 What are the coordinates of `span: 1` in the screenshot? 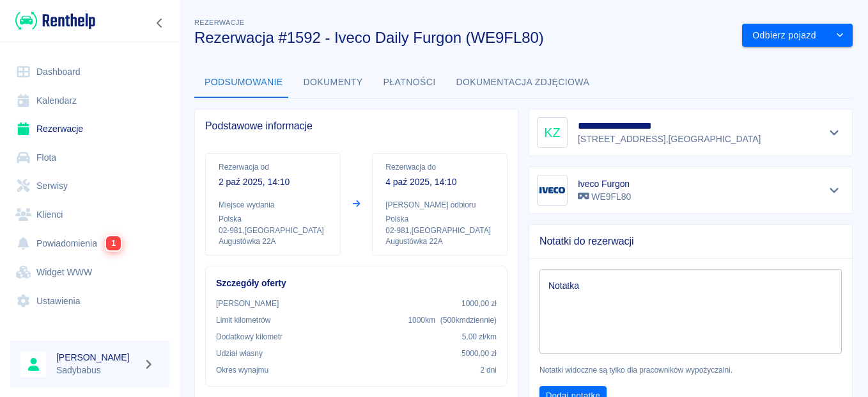 It's located at (113, 243).